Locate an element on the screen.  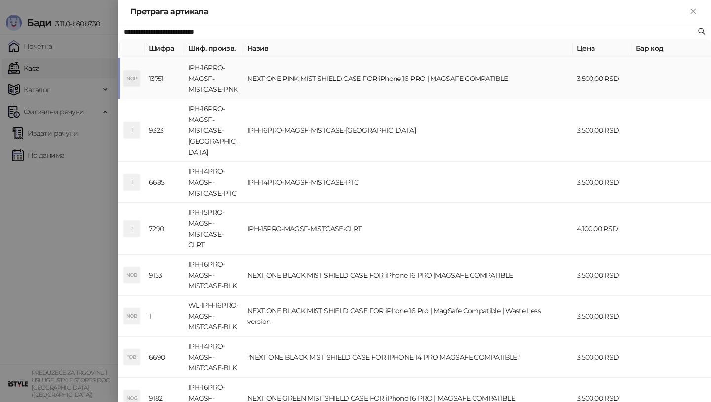
td: 7290 is located at coordinates (164, 229).